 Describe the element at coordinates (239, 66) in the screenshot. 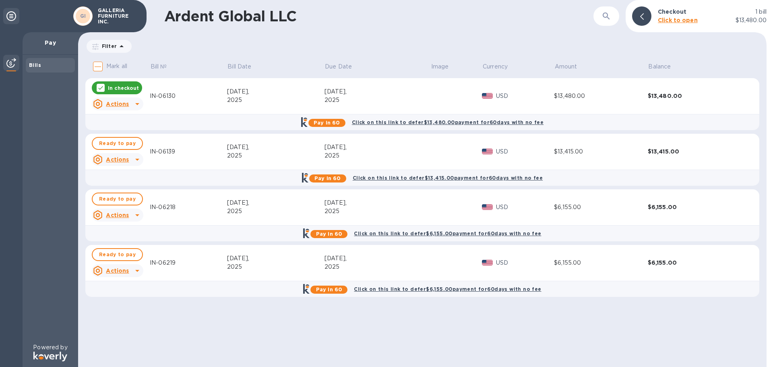

I see `p: Bill Date` at that location.